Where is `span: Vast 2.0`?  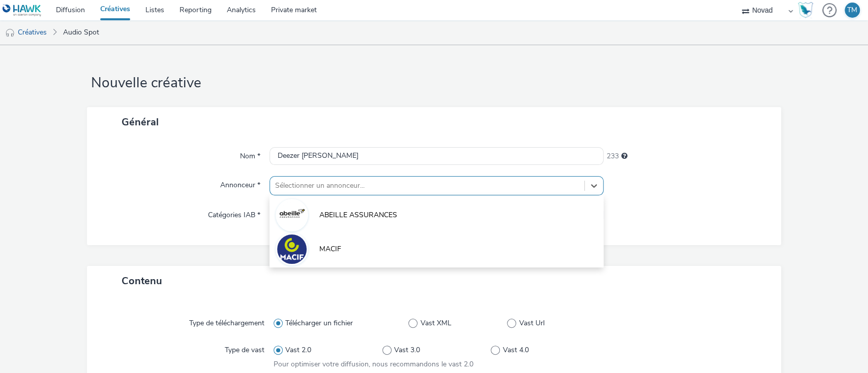
span: Vast 2.0 is located at coordinates (298, 350).